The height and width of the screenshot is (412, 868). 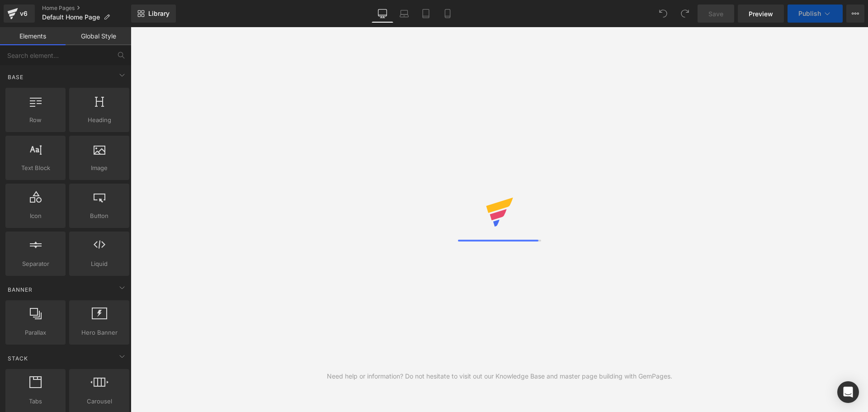 I want to click on a: Laptop, so click(x=404, y=13).